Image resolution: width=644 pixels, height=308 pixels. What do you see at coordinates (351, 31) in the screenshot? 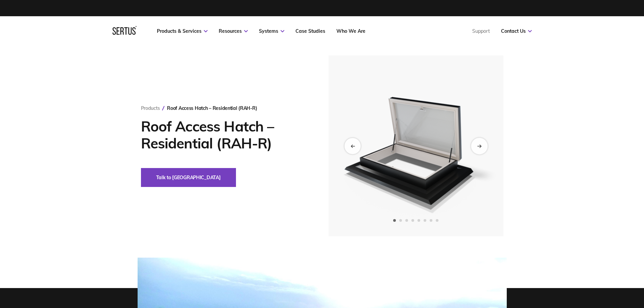
I see `a: Who We Are` at bounding box center [351, 31].